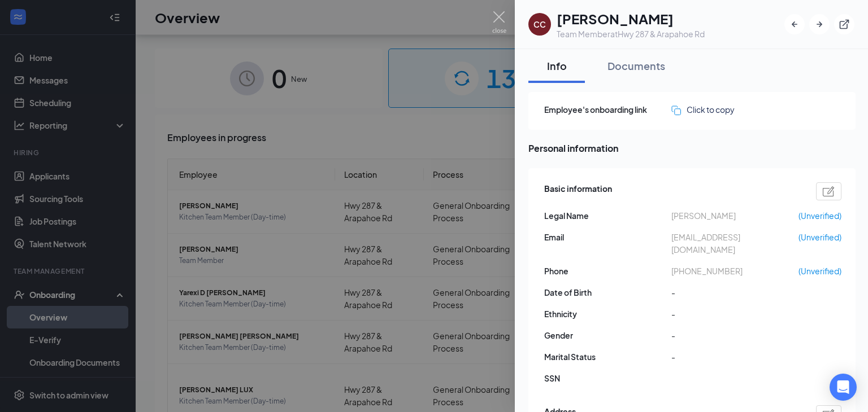 Image resolution: width=868 pixels, height=412 pixels. What do you see at coordinates (630, 34) in the screenshot?
I see `div: Team Member at Hwy 287 & Arapahoe Rd` at bounding box center [630, 34].